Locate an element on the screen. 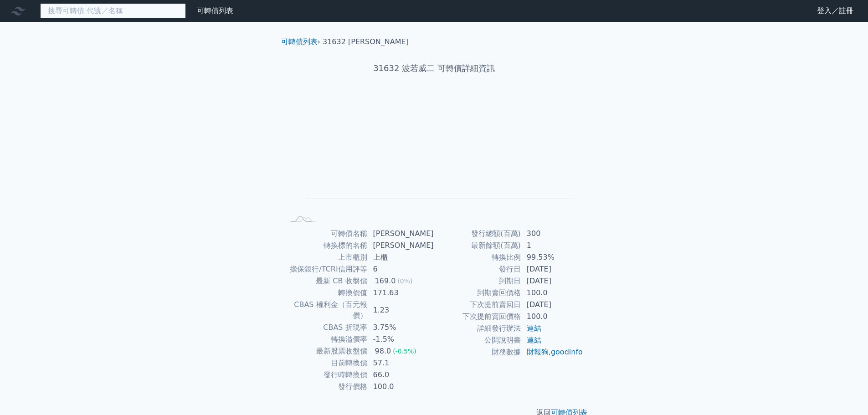 This screenshot has height=415, width=868. td: 6 is located at coordinates (400, 270).